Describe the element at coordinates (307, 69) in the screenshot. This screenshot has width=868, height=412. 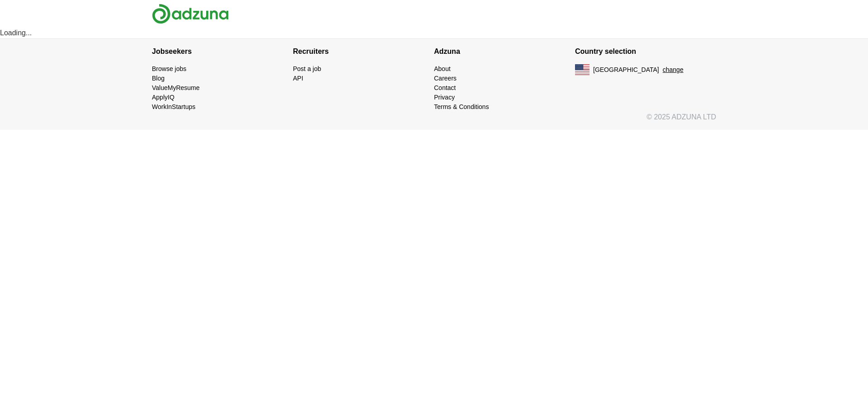
I see `a: Post a job` at that location.